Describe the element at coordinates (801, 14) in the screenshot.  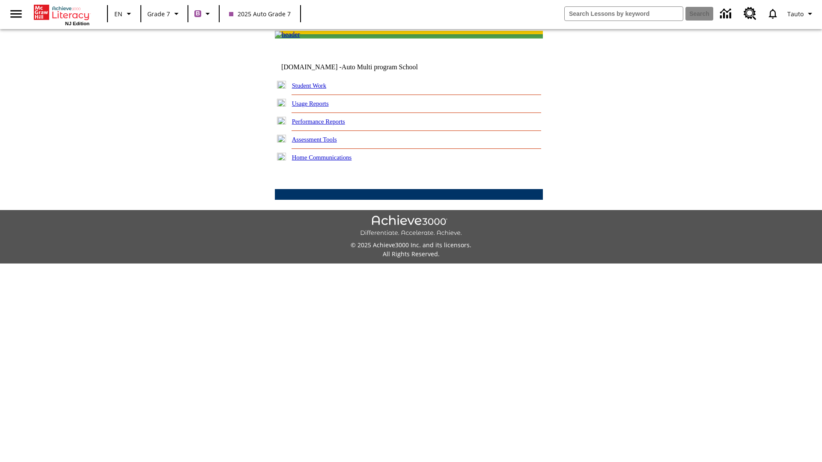
I see `button: Profile/Settings` at that location.